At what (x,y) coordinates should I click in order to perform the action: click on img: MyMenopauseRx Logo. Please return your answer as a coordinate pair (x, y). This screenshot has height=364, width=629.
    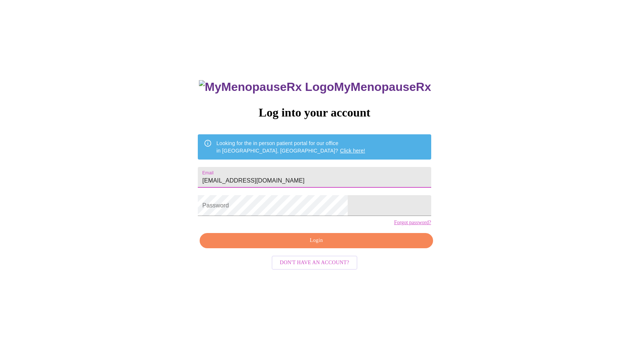
    Looking at the image, I should click on (267, 87).